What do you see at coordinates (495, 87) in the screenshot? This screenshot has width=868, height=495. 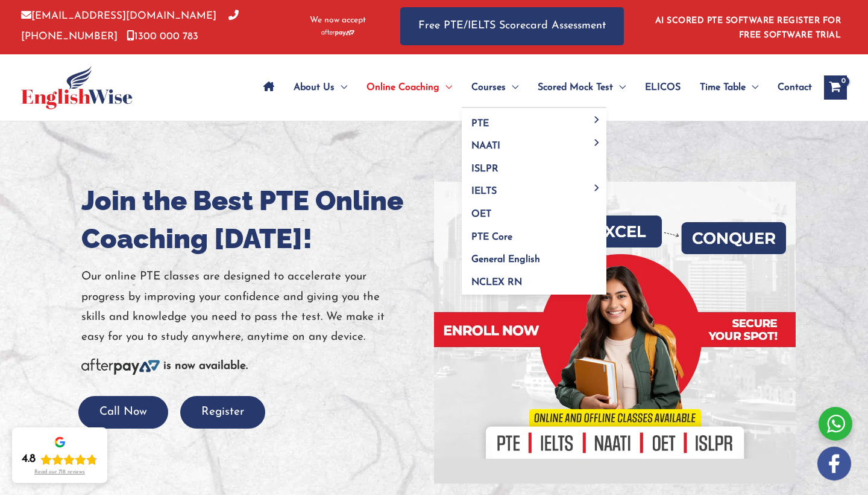 I see `a: CoursesMenu Toggle` at bounding box center [495, 87].